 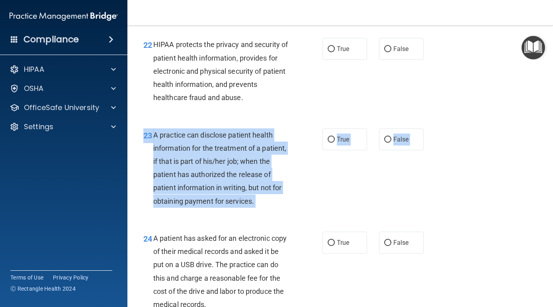 What do you see at coordinates (71, 277) in the screenshot?
I see `a: Privacy Policy` at bounding box center [71, 277].